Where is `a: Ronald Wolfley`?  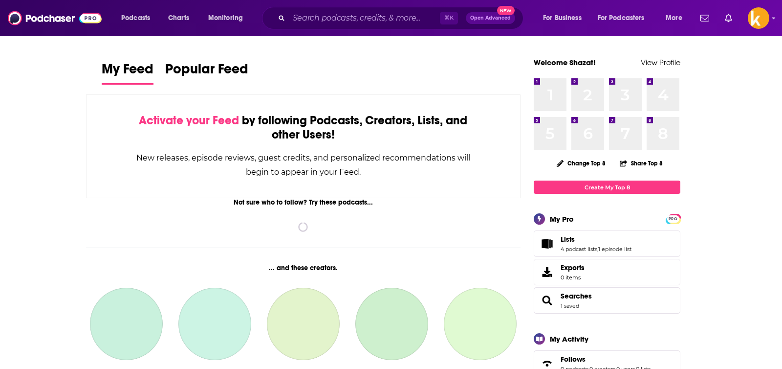 a: Ronald Wolfley is located at coordinates (392, 324).